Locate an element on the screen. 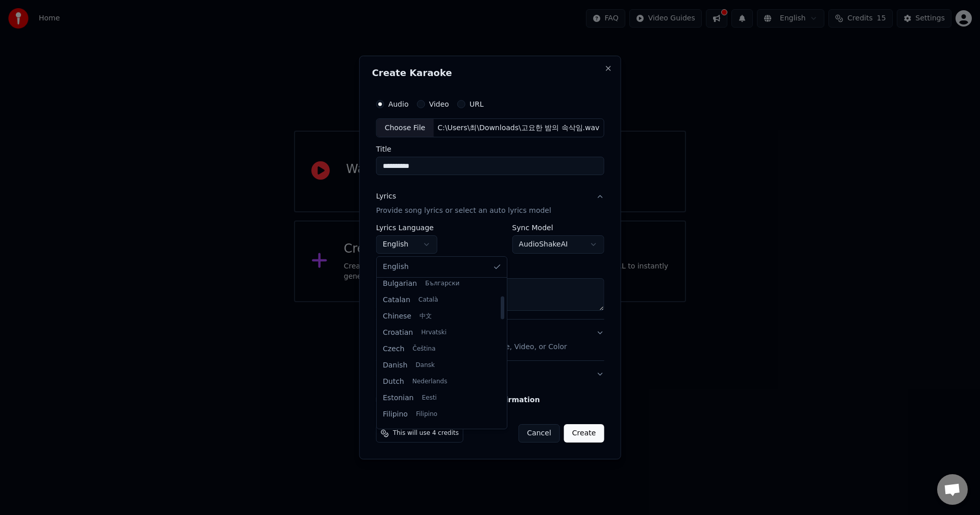  span: Dutch is located at coordinates (394, 381).